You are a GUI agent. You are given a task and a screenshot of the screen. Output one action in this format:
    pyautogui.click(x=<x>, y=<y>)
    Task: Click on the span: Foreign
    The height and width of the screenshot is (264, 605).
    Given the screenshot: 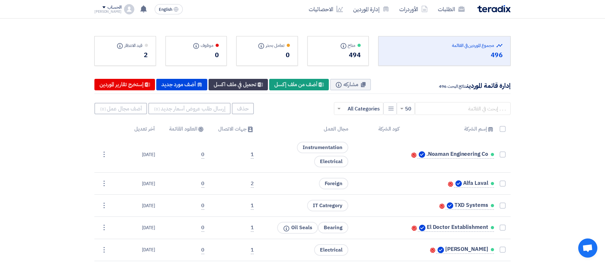 What is the action you would take?
    pyautogui.click(x=334, y=183)
    